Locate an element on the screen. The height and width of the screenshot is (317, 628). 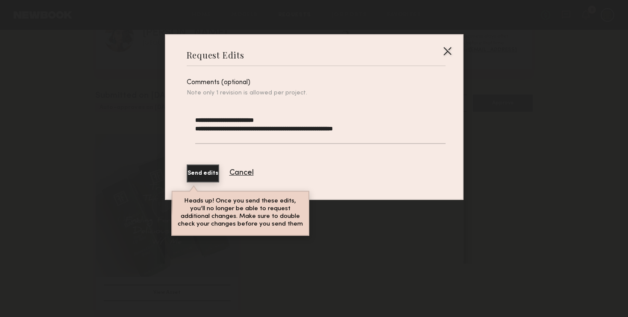
div: Note only 1 revision is allowed per project. is located at coordinates (316, 93).